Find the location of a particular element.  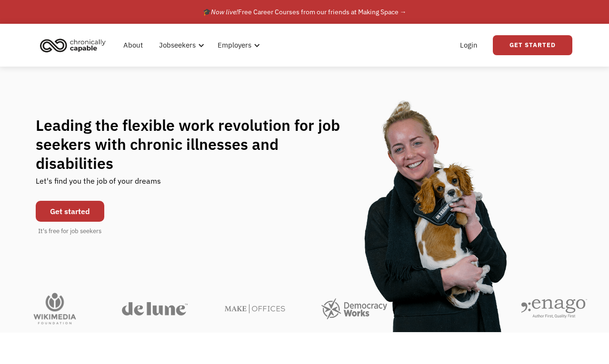

a: About is located at coordinates (133, 45).